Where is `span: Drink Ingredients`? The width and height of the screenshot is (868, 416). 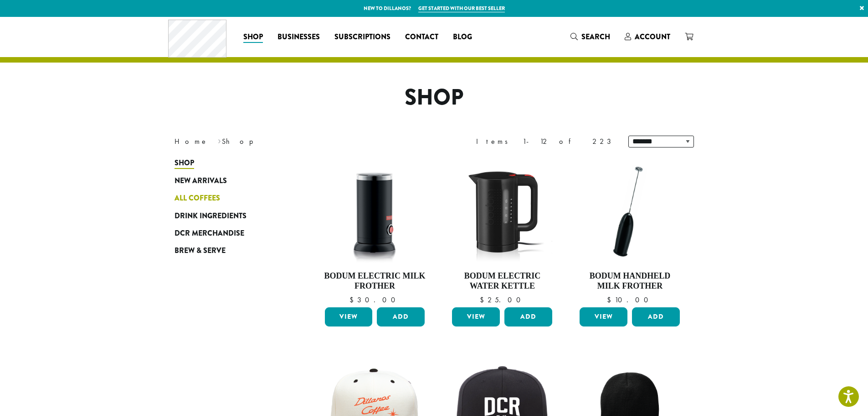 span: Drink Ingredients is located at coordinates (211, 216).